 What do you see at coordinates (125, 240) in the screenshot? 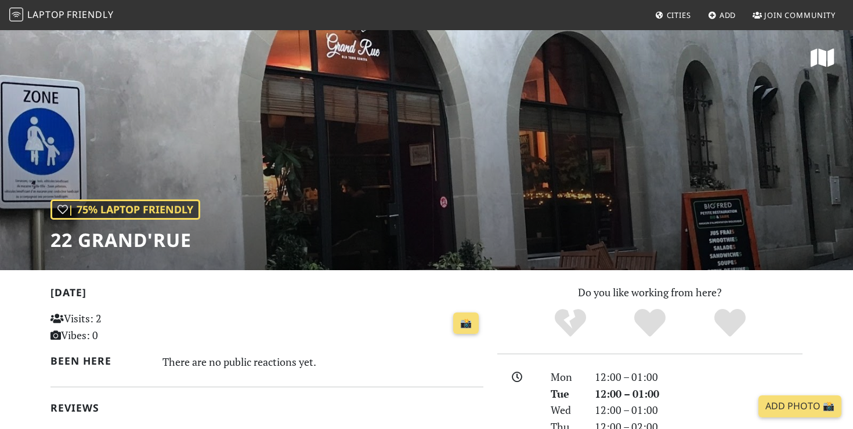
I see `h1: 22 grand'rue` at bounding box center [125, 240].